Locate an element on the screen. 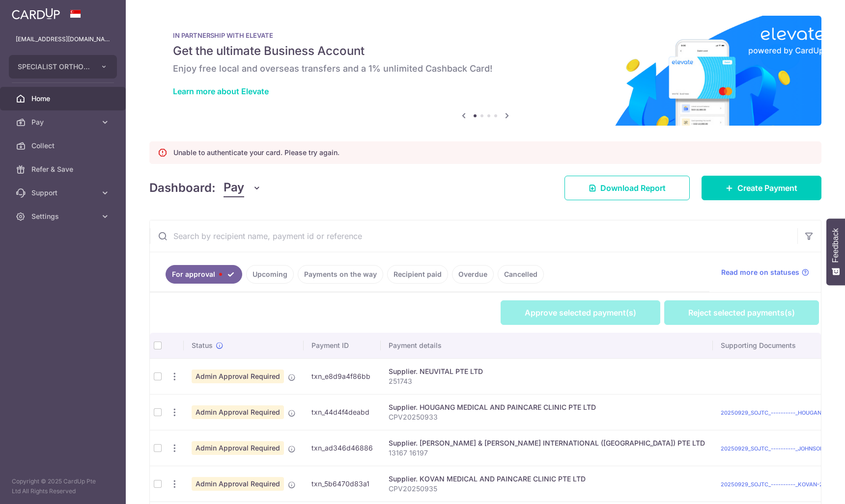 The height and width of the screenshot is (504, 845). h6: Enjoy free local and overseas transfers and a 1% unlimited Cashback Card! is located at coordinates (486, 69).